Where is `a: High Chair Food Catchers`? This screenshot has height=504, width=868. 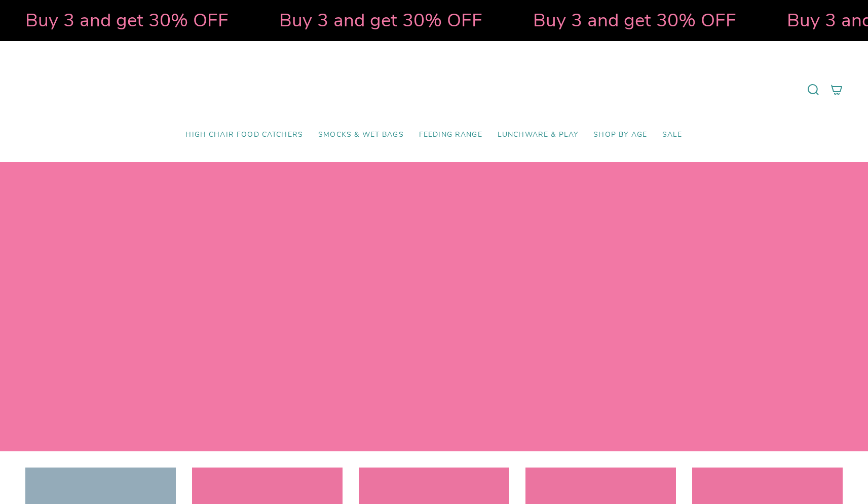 a: High Chair Food Catchers is located at coordinates (244, 134).